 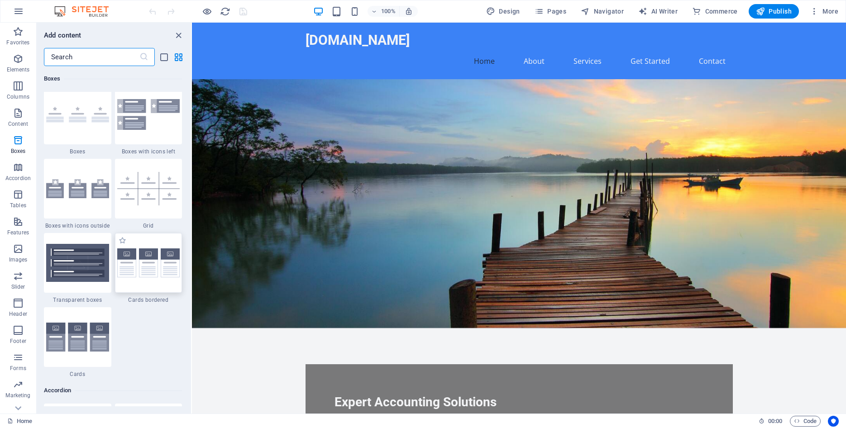 What do you see at coordinates (383, 11) in the screenshot?
I see `button: 100%` at bounding box center [383, 11].